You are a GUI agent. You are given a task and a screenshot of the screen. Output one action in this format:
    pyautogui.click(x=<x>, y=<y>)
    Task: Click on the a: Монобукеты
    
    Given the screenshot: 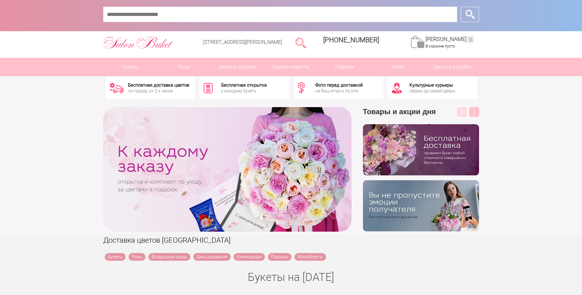 What is the action you would take?
    pyautogui.click(x=310, y=256)
    